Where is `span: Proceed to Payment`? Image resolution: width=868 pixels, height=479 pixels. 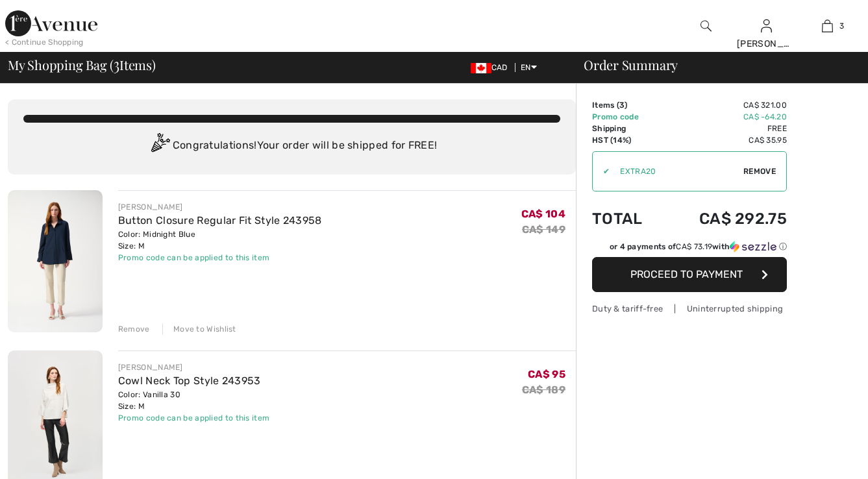 span: Proceed to Payment is located at coordinates (686, 274).